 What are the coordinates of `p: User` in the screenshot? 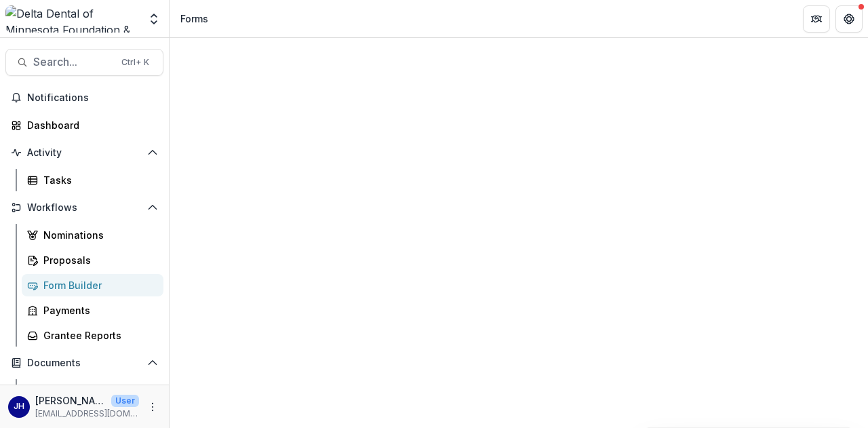 It's located at (124, 401).